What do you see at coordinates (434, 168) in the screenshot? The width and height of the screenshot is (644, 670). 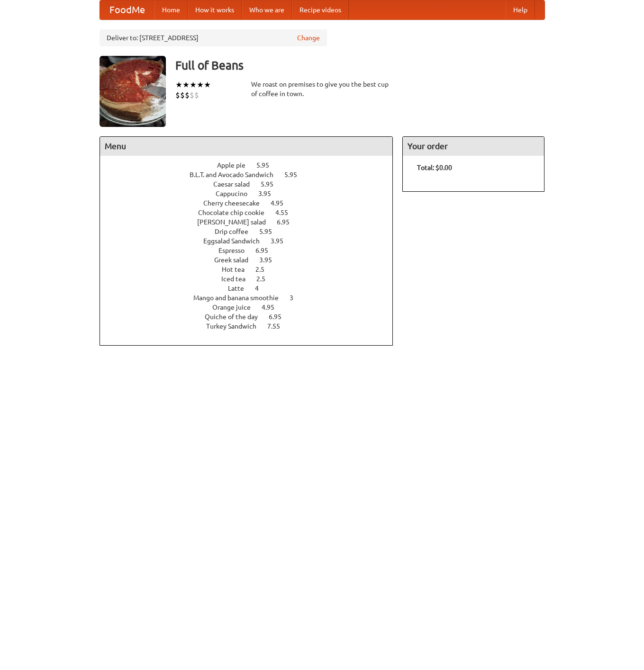 I see `b: Total: $0.00` at bounding box center [434, 168].